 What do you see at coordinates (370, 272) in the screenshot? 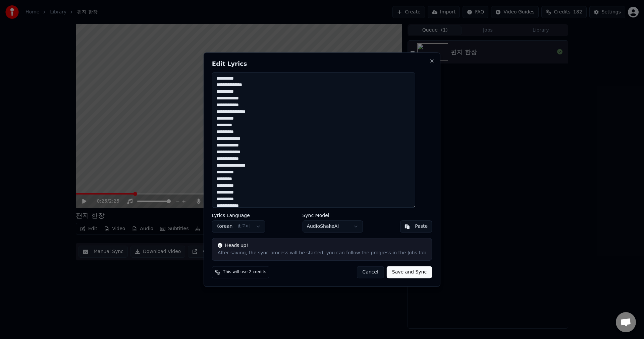
I see `button: Cancel` at bounding box center [370, 272].